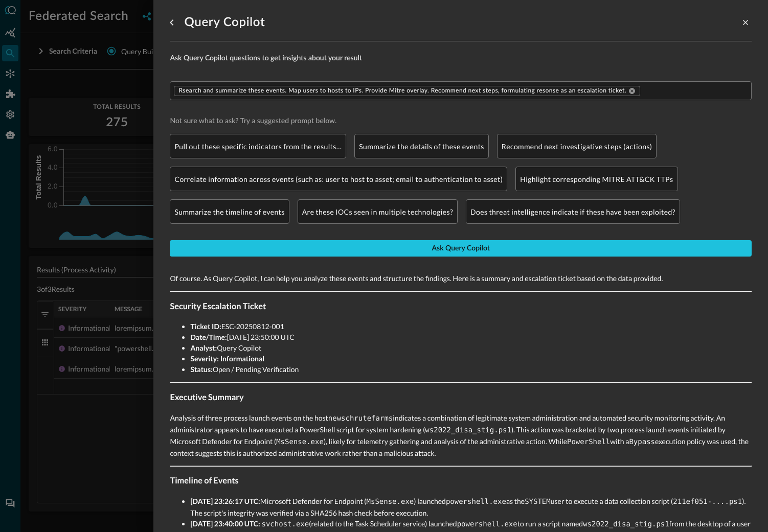 The image size is (768, 532). Describe the element at coordinates (377, 212) in the screenshot. I see `div: Are these IOCs seen in multiple technologies?` at that location.